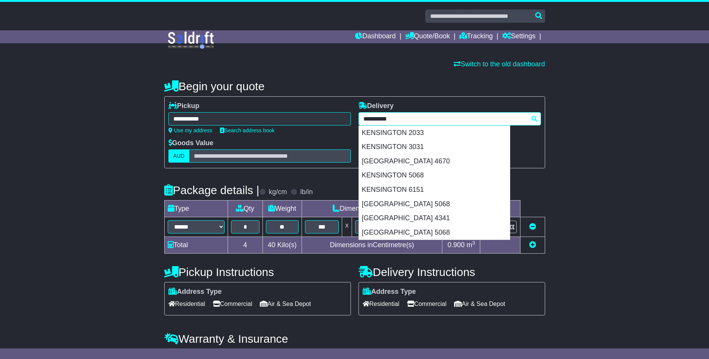 This screenshot has width=709, height=359. Describe the element at coordinates (428, 37) in the screenshot. I see `a: Quote/Book` at that location.